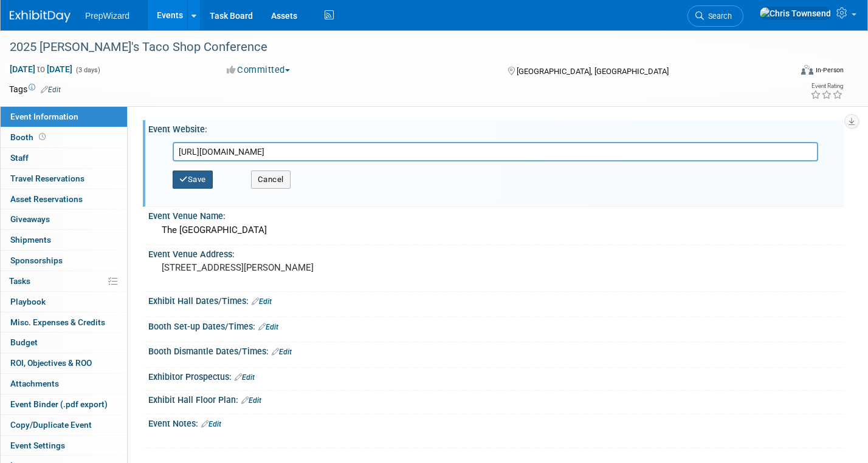  What do you see at coordinates (44, 116) in the screenshot?
I see `span: Event Information` at bounding box center [44, 116].